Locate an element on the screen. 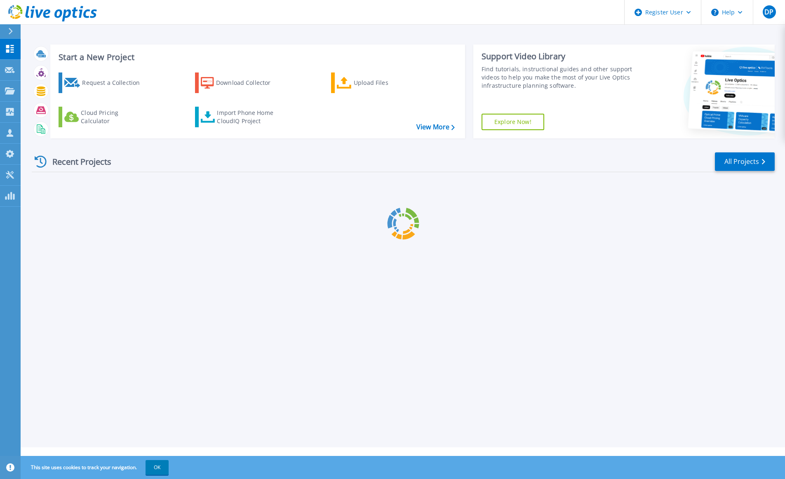 This screenshot has height=479, width=785. button: OK is located at coordinates (157, 468).